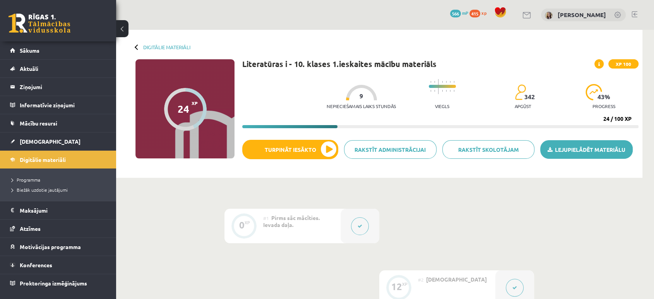 This screenshot has width=654, height=299. What do you see at coordinates (291, 221) in the screenshot?
I see `span: Pirms sāc mācīties. Ievada daļa.` at bounding box center [291, 221].